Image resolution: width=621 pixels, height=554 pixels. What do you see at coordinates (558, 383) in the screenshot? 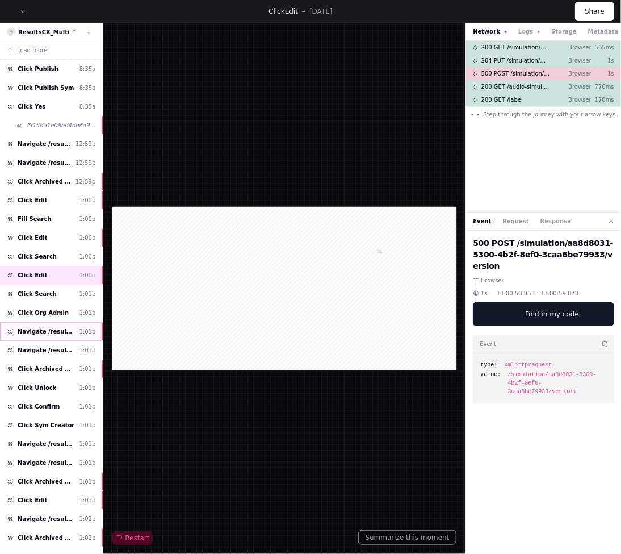
I see `span: /simulation/aa8d8031-5300-4b2f-8ef0-3caa6be79933/version` at bounding box center [558, 383].